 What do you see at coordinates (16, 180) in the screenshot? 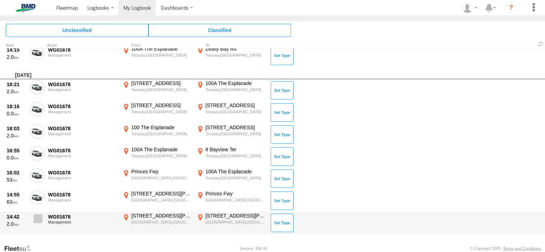
I see `div: 53` at bounding box center [16, 180].